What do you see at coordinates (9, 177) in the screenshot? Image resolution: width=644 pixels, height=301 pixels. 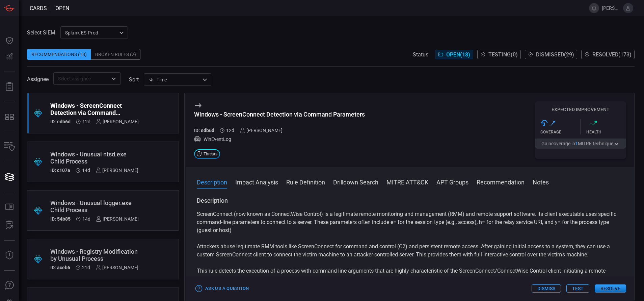 I see `button: Cards` at bounding box center [9, 177].